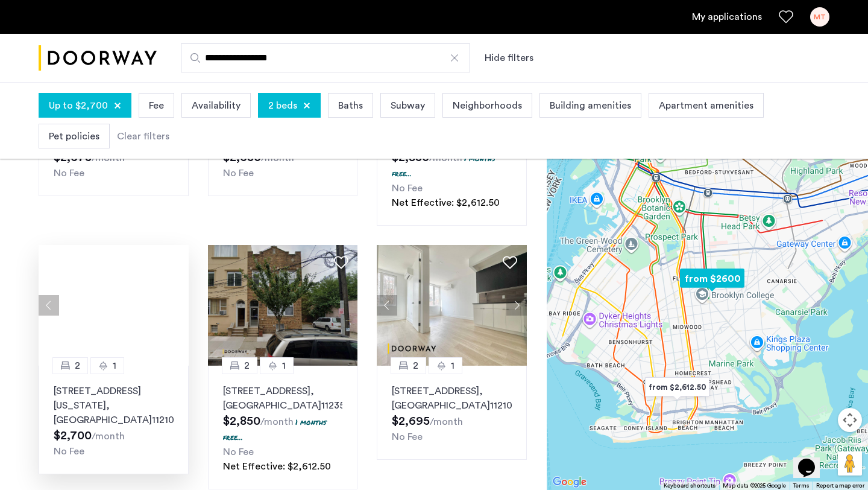  Describe the element at coordinates (452, 305) in the screenshot. I see `img: dc6efc1f-24ba-4395-9182-45437e21be9a_638859569518368036.jpeg` at that location.